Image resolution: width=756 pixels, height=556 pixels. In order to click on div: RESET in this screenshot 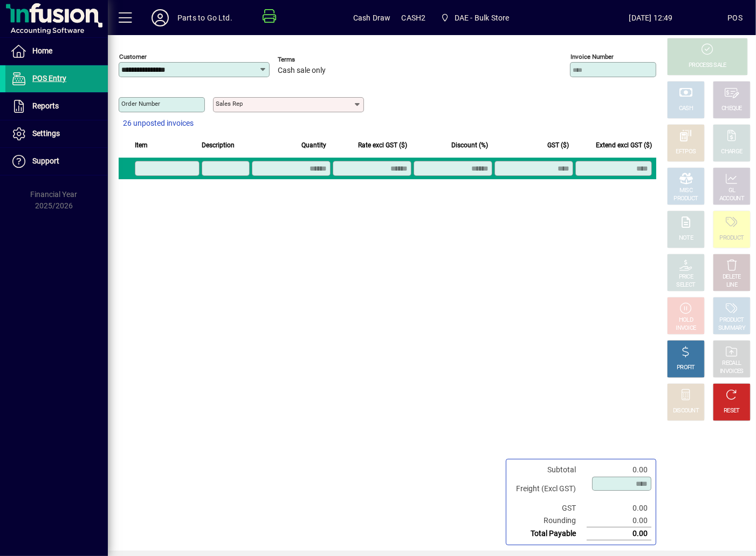, I will do `click(732, 410)`.